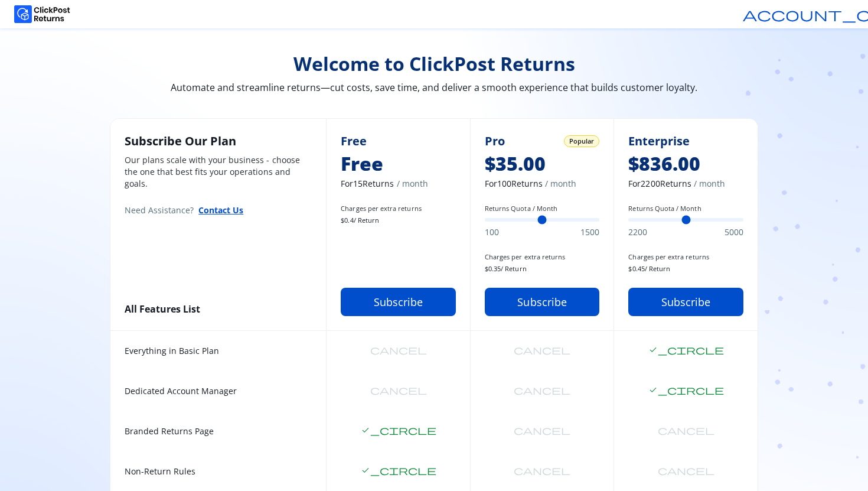 This screenshot has width=868, height=491. What do you see at coordinates (581, 141) in the screenshot?
I see `span: Popular` at bounding box center [581, 141].